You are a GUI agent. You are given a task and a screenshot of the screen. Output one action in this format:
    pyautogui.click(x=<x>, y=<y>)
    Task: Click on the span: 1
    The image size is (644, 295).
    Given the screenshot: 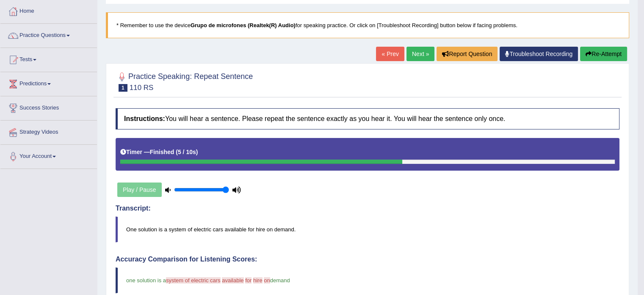 What is the action you would take?
    pyautogui.click(x=123, y=88)
    